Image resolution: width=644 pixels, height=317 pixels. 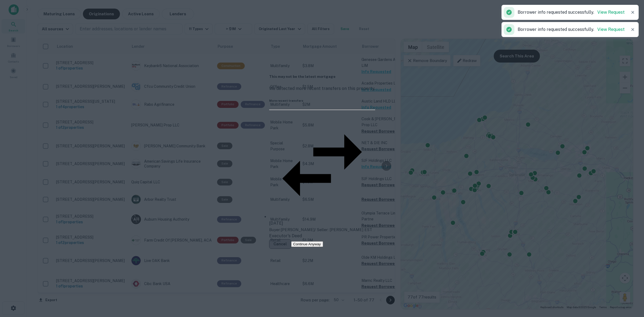 I want to click on h6: More recent transfers, so click(x=322, y=101).